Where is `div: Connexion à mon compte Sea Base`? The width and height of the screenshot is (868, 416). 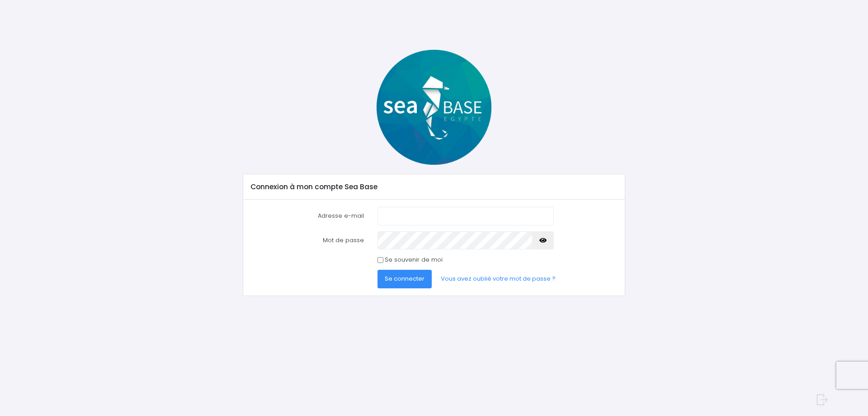
div: Connexion à mon compte Sea Base is located at coordinates (434, 187).